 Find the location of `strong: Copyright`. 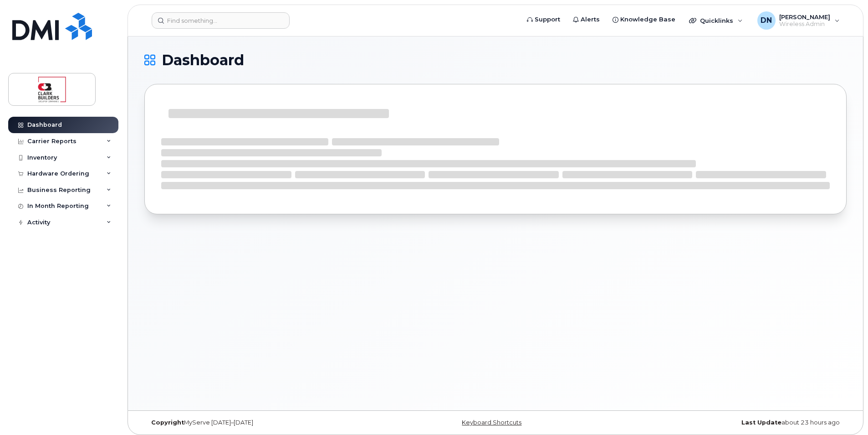

strong: Copyright is located at coordinates (168, 422).